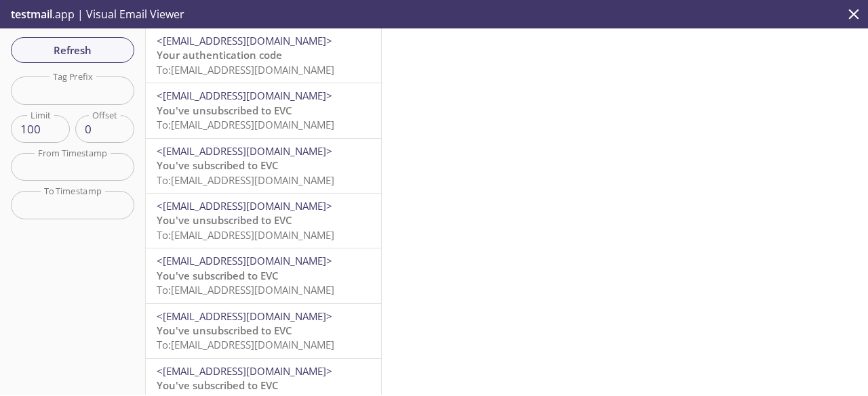 The image size is (868, 396). Describe the element at coordinates (219, 55) in the screenshot. I see `span: Your authentication code` at that location.